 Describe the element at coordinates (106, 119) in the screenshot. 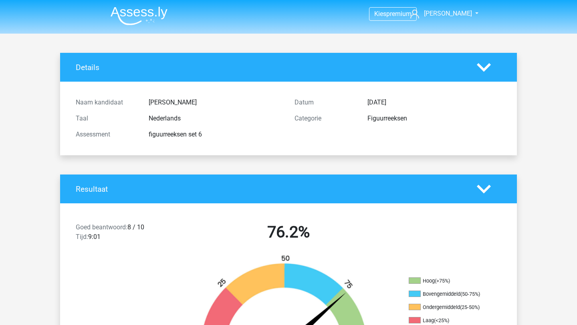

I see `div: Taal` at that location.